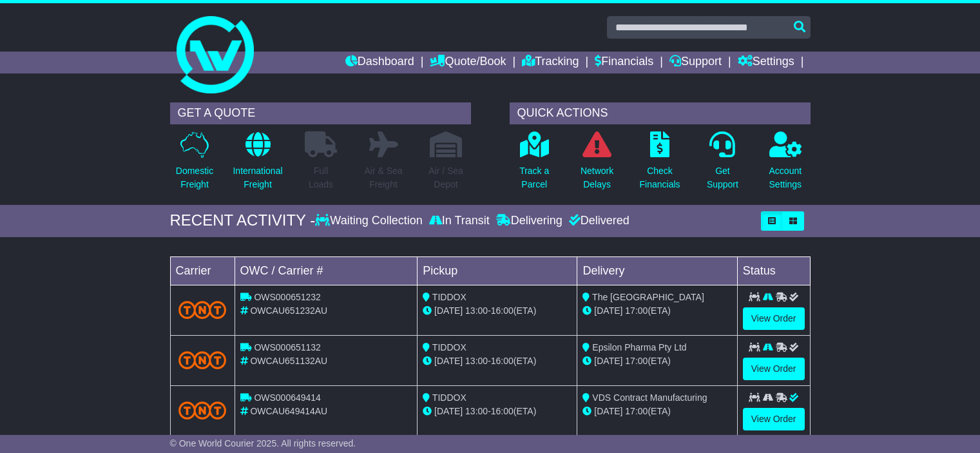 The image size is (980, 453). What do you see at coordinates (289, 311) in the screenshot?
I see `span: OWCAU651232AU` at bounding box center [289, 311].